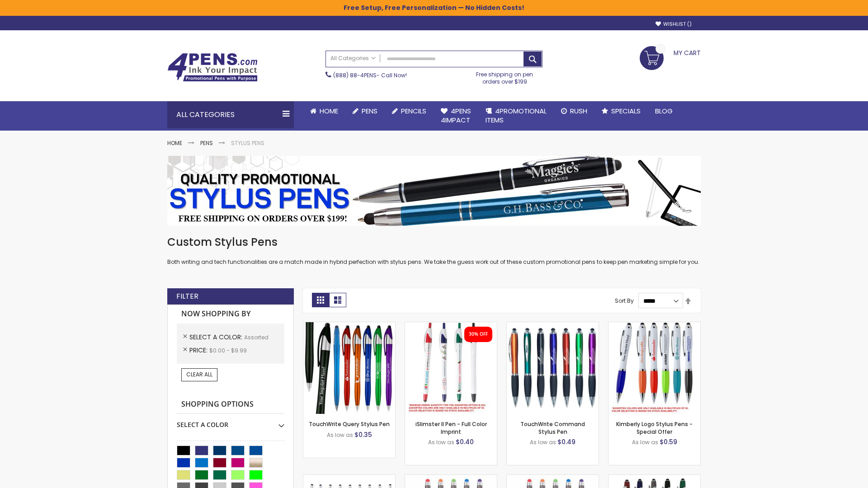 This screenshot has height=488, width=868. What do you see at coordinates (349, 368) in the screenshot?
I see `img: TouchWrite Query Stylus Pen-Assorted` at bounding box center [349, 368].